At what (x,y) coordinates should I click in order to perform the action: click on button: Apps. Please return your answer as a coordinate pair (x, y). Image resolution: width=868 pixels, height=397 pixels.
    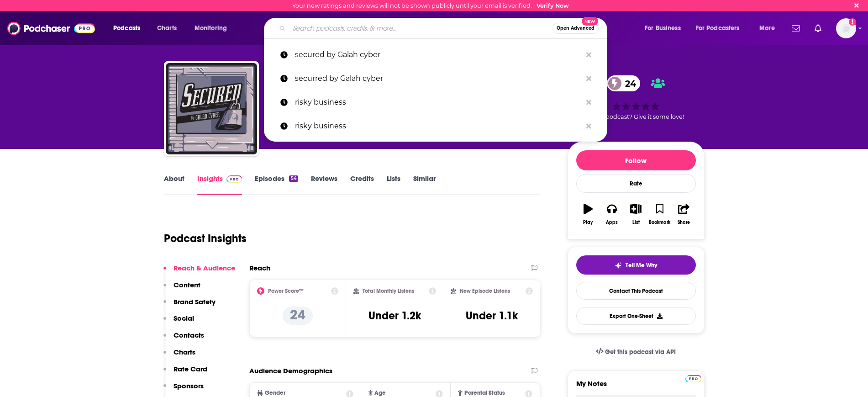
    Looking at the image, I should click on (612, 214).